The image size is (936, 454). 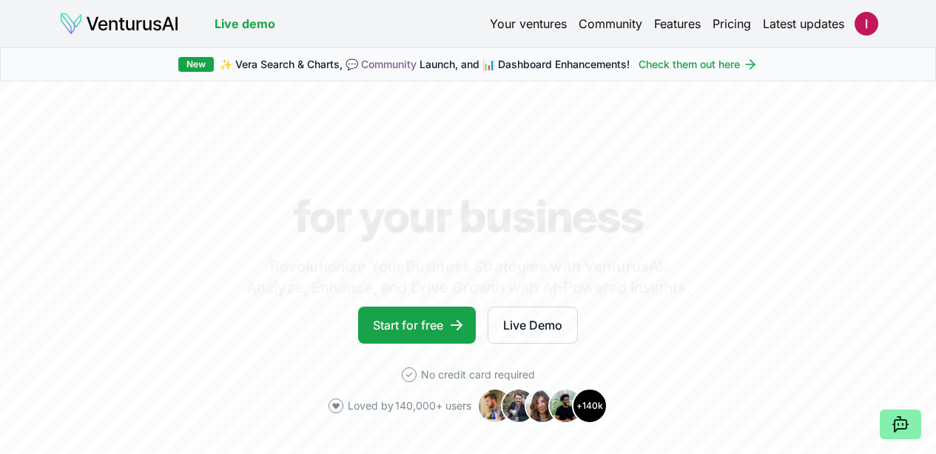 What do you see at coordinates (698, 64) in the screenshot?
I see `a: Check them out here` at bounding box center [698, 64].